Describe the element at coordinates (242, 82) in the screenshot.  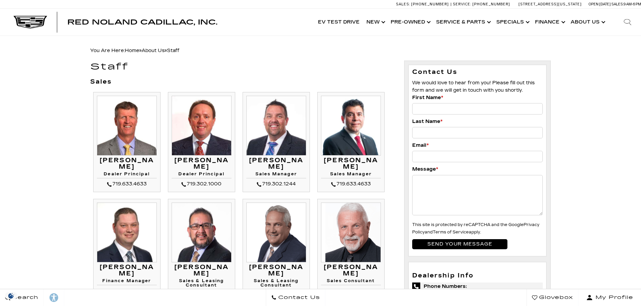
I see `h3: Sales` at that location.